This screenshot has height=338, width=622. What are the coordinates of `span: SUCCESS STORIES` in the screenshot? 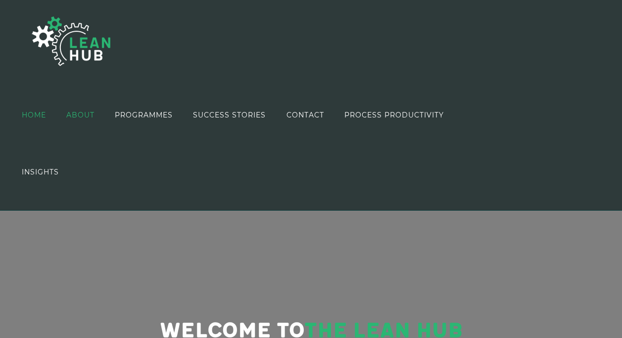 It's located at (229, 115).